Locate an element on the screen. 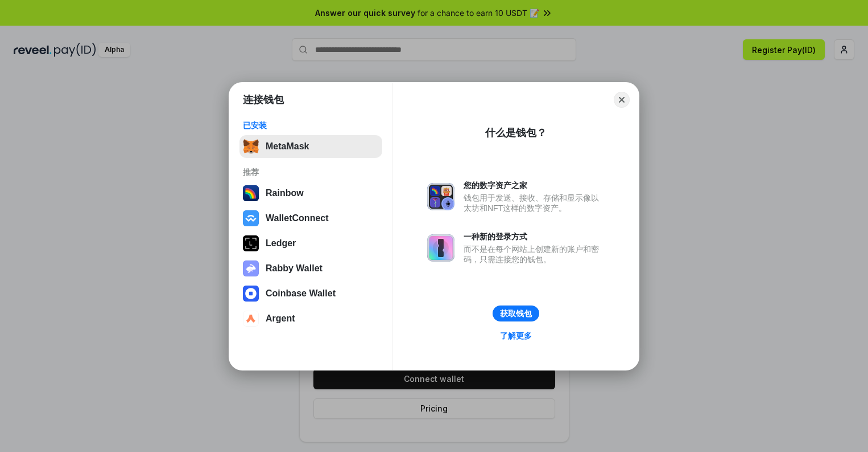  button: Rabby Wallet is located at coordinates (311, 268).